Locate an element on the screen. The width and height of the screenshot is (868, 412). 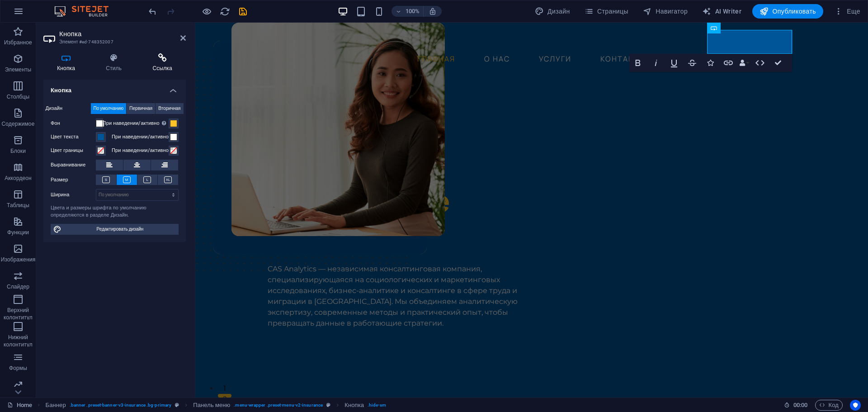
button: Вторичная is located at coordinates (169, 109).